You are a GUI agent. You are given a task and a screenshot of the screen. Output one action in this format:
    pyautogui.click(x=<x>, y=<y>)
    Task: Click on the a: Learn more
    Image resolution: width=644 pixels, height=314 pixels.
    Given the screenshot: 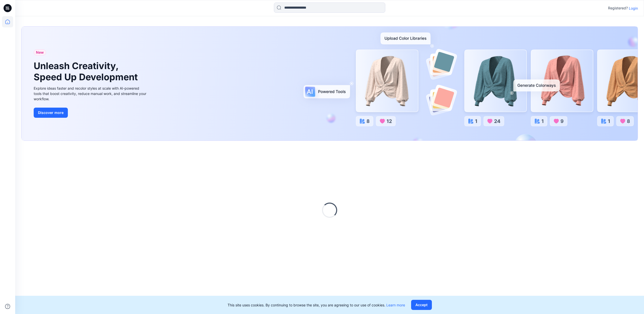 What is the action you would take?
    pyautogui.click(x=396, y=304)
    